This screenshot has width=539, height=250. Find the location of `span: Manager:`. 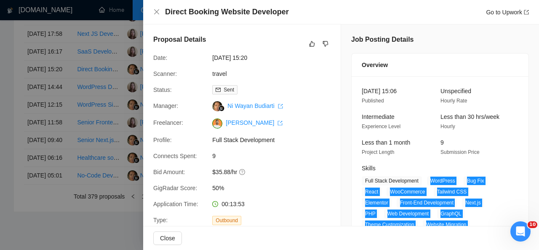

span: Manager: is located at coordinates (166, 106).